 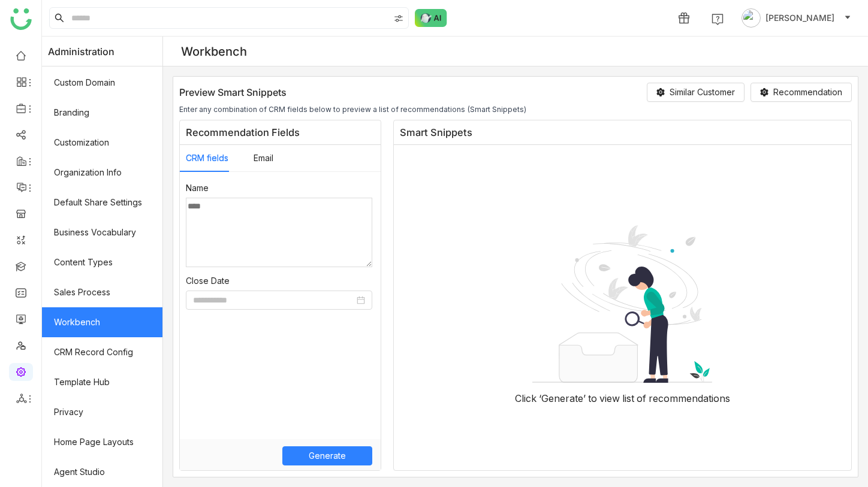 I want to click on a: CRM Record Config, so click(x=102, y=352).